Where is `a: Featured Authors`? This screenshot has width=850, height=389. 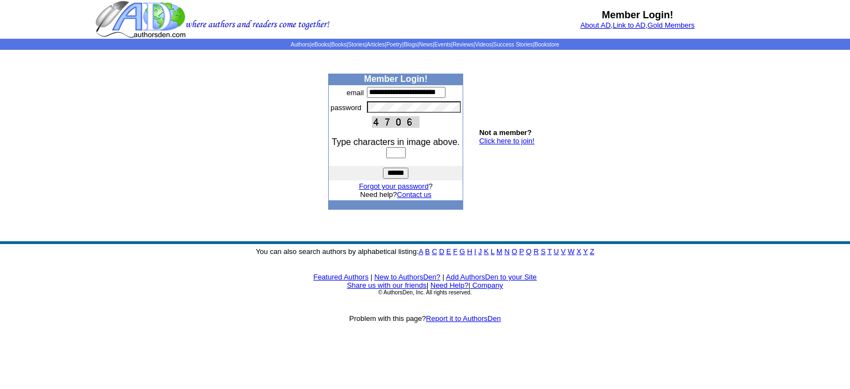 a: Featured Authors is located at coordinates (341, 277).